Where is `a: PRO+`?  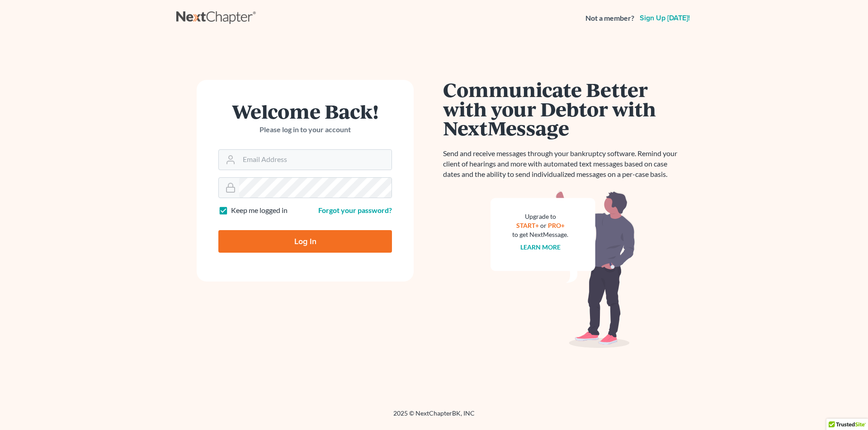
a: PRO+ is located at coordinates (556, 225).